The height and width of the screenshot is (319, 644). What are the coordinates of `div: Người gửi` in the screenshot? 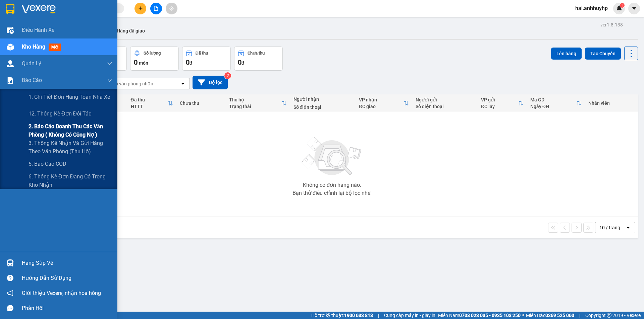 It's located at (445, 100).